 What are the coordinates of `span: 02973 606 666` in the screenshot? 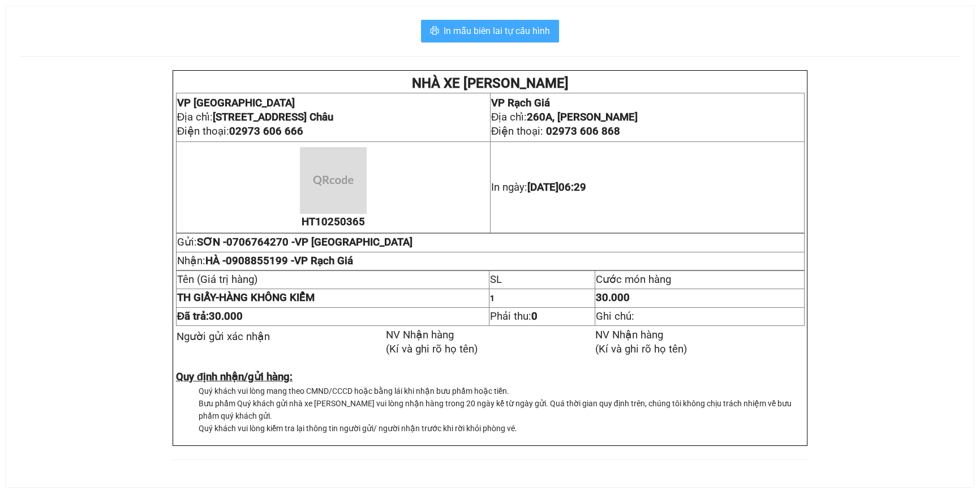 It's located at (266, 131).